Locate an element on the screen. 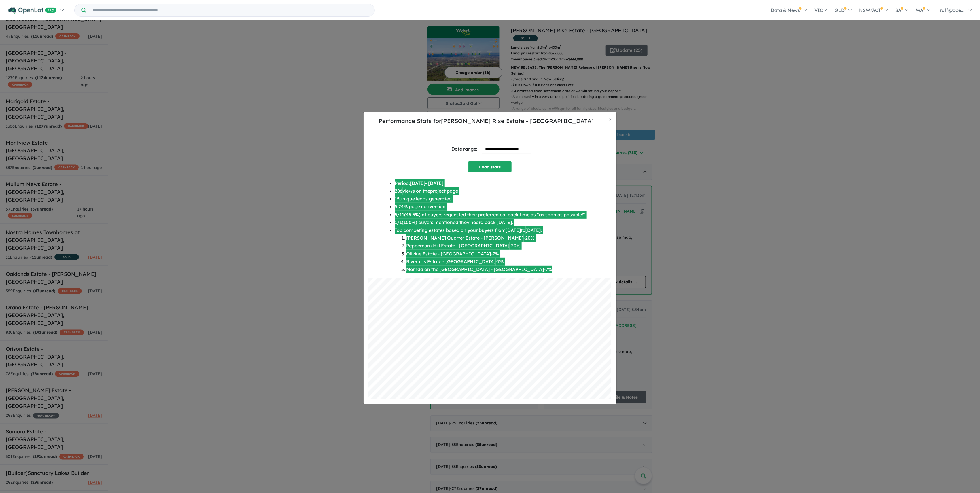 The image size is (980, 493). div: Date range: is located at coordinates (465, 149).